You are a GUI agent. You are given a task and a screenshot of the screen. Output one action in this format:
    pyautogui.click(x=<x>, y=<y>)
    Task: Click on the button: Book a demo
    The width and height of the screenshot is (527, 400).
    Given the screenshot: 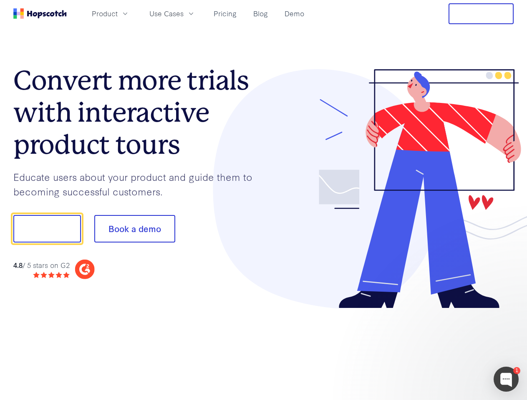 What is the action you would take?
    pyautogui.click(x=135, y=229)
    